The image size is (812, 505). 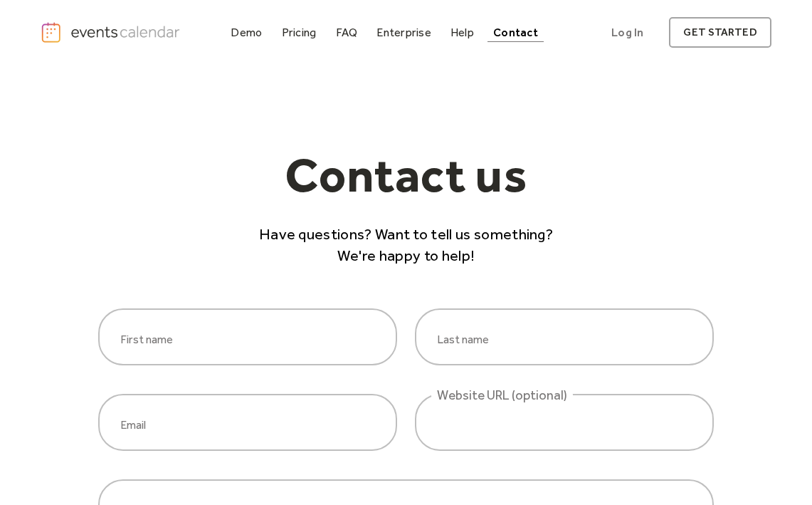 What do you see at coordinates (347, 32) in the screenshot?
I see `div: FAQ` at bounding box center [347, 32].